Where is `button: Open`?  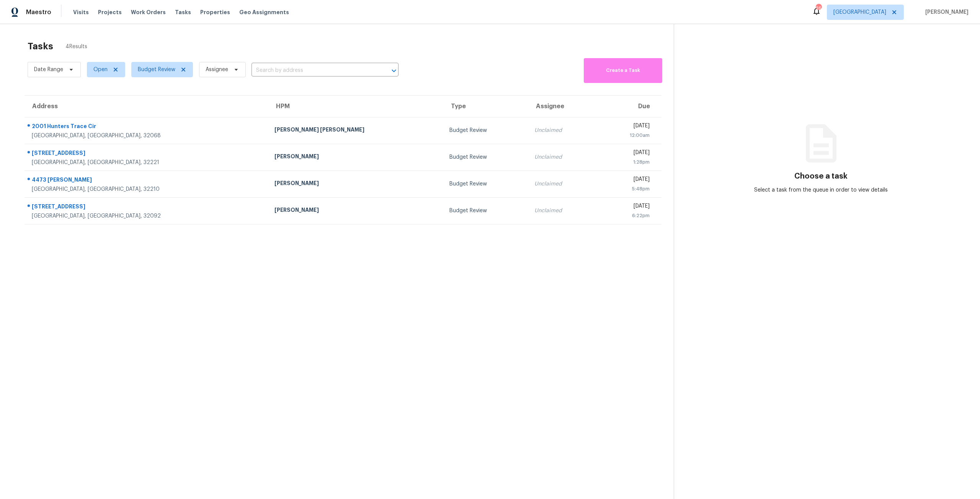
button: Open is located at coordinates (394, 71).